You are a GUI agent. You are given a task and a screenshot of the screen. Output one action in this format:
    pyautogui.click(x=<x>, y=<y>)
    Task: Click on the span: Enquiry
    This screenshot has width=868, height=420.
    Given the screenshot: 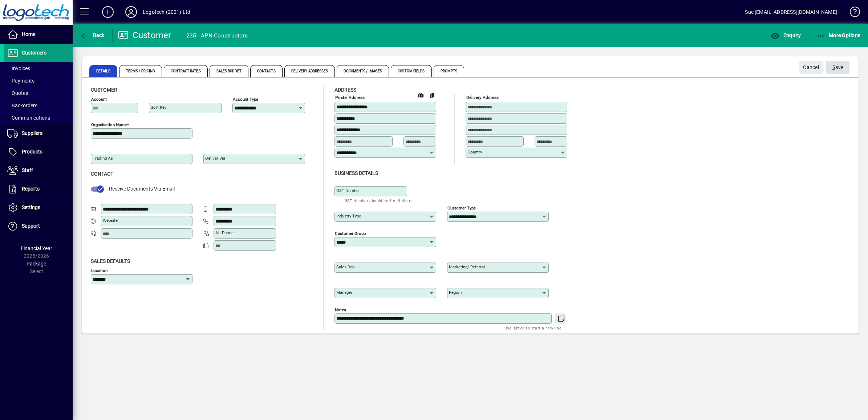 What is the action you would take?
    pyautogui.click(x=786, y=35)
    